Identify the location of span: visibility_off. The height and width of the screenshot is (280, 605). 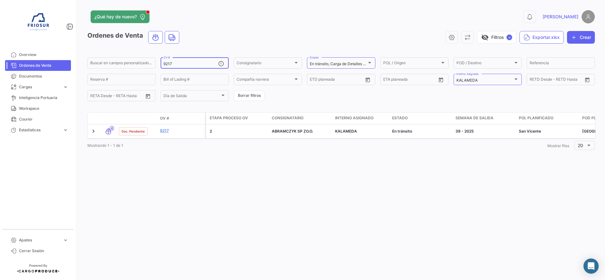
(485, 37).